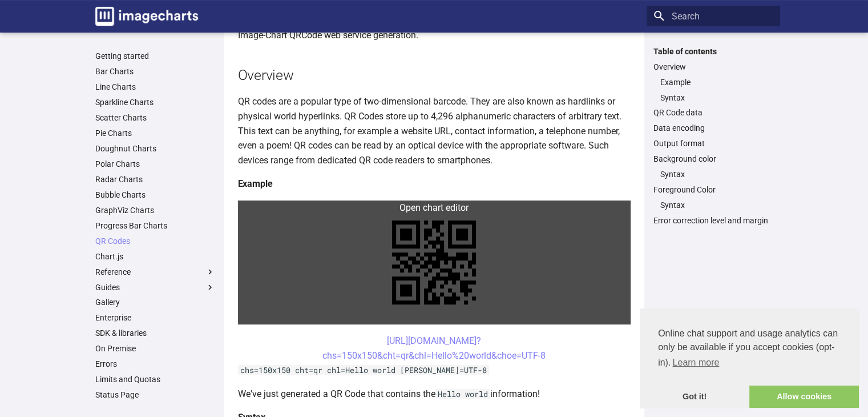  Describe the element at coordinates (155, 302) in the screenshot. I see `a: Gallery` at that location.